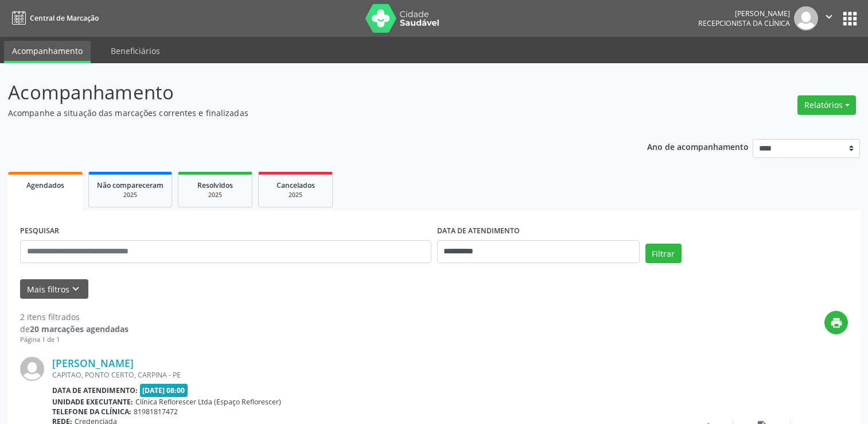 This screenshot has width=868, height=424. I want to click on strong: 20 marcações agendadas, so click(79, 328).